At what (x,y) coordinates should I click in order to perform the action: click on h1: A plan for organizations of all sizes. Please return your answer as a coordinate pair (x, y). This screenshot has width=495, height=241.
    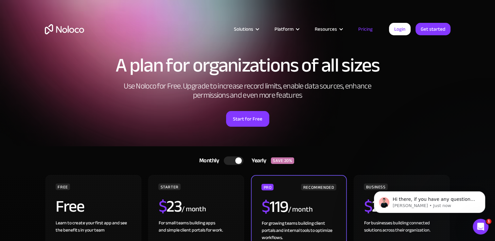
    Looking at the image, I should click on (247, 65).